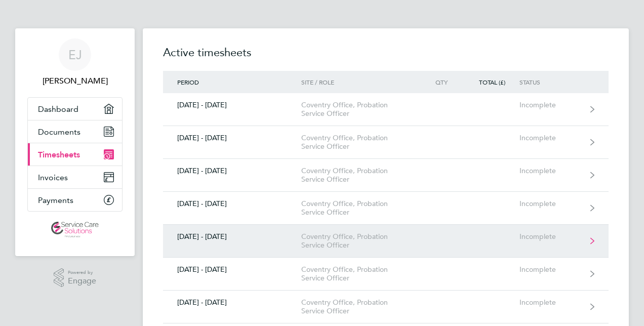  Describe the element at coordinates (82, 272) in the screenshot. I see `span: Powered by` at that location.